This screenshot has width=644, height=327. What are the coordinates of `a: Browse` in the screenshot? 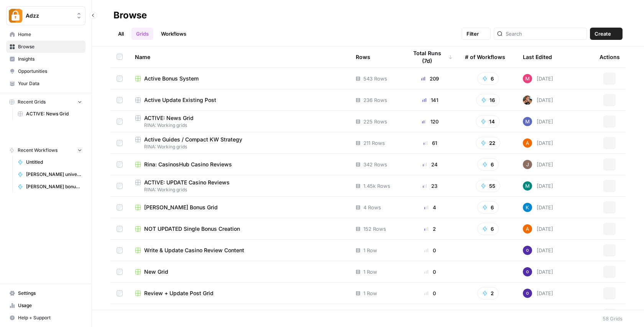 It's located at (45, 47).